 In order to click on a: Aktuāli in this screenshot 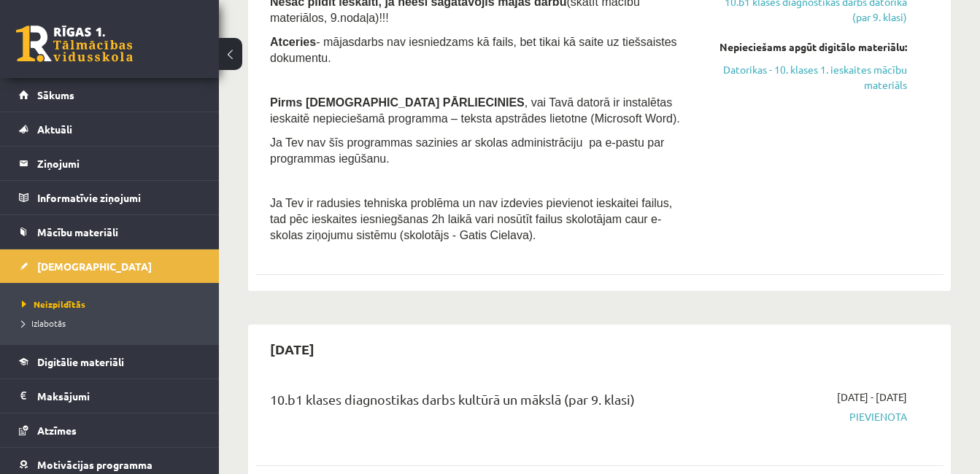, I will do `click(109, 129)`.